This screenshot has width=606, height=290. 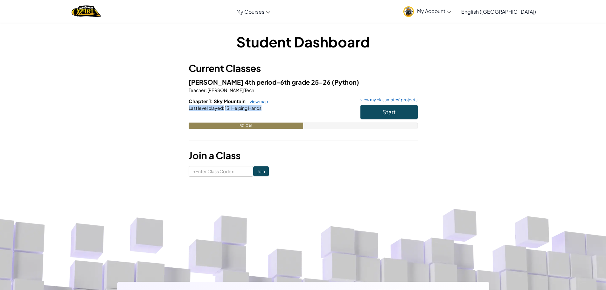 I want to click on img: avatar, so click(x=408, y=11).